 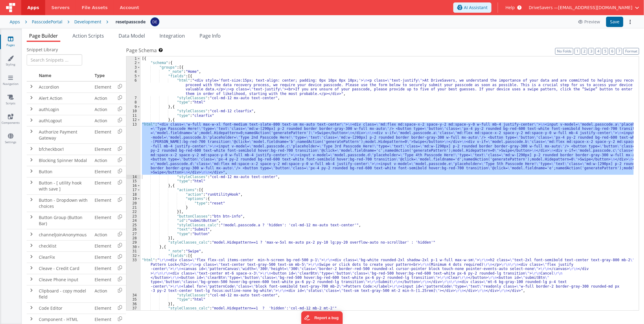 What do you see at coordinates (64, 87) in the screenshot?
I see `td: Accordion` at bounding box center [64, 87].